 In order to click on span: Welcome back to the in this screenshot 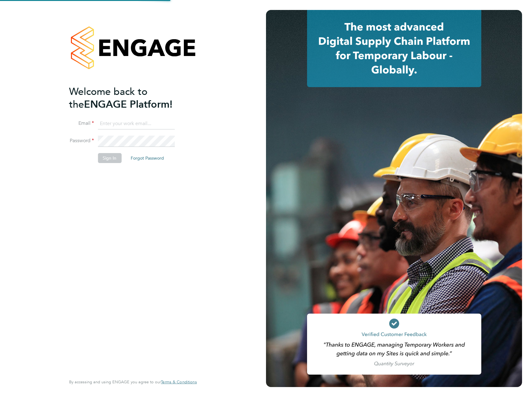, I will do `click(108, 98)`.